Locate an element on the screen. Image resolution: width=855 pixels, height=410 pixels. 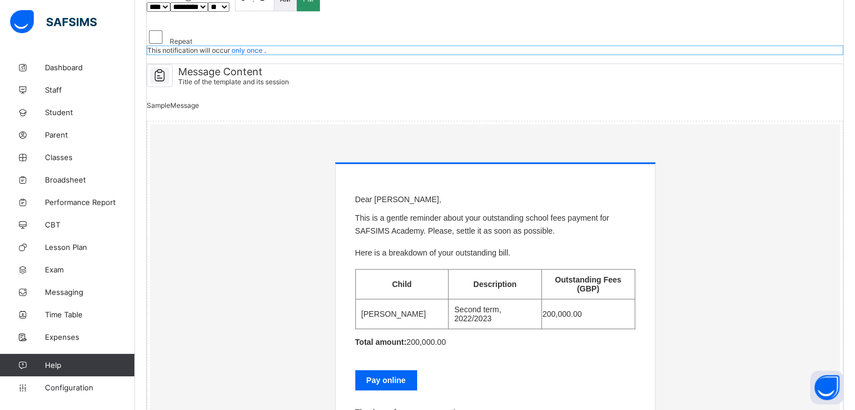
span: Exam is located at coordinates (90, 270).